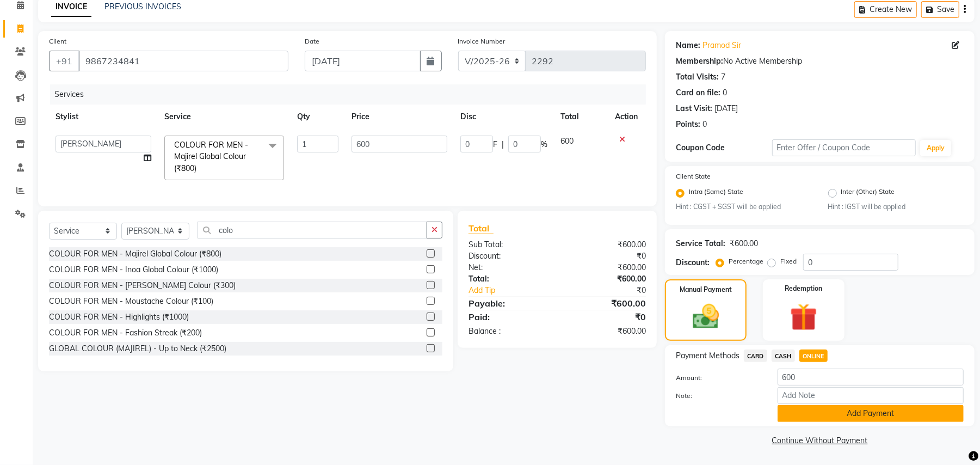  I want to click on div: GLOBAL COLOUR (MAJIREL) - Up to Neck (₹2500), so click(138, 348).